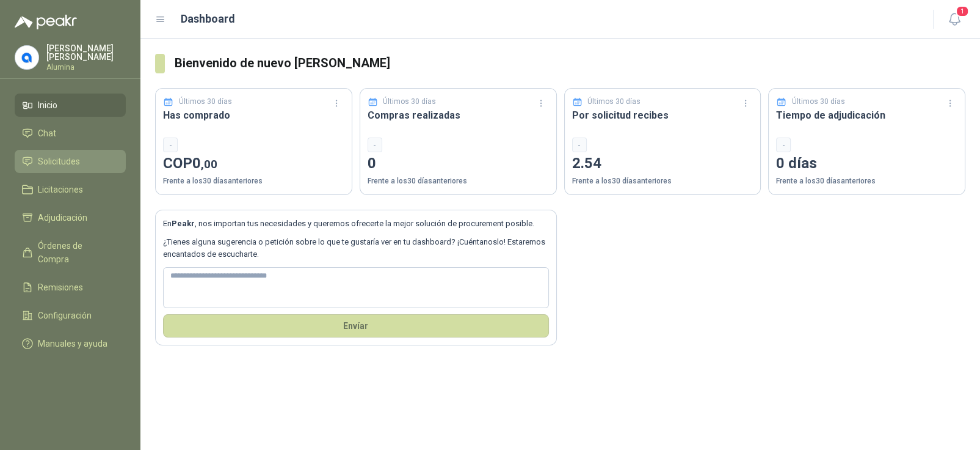  Describe the element at coordinates (356, 326) in the screenshot. I see `button: Envíar` at that location.